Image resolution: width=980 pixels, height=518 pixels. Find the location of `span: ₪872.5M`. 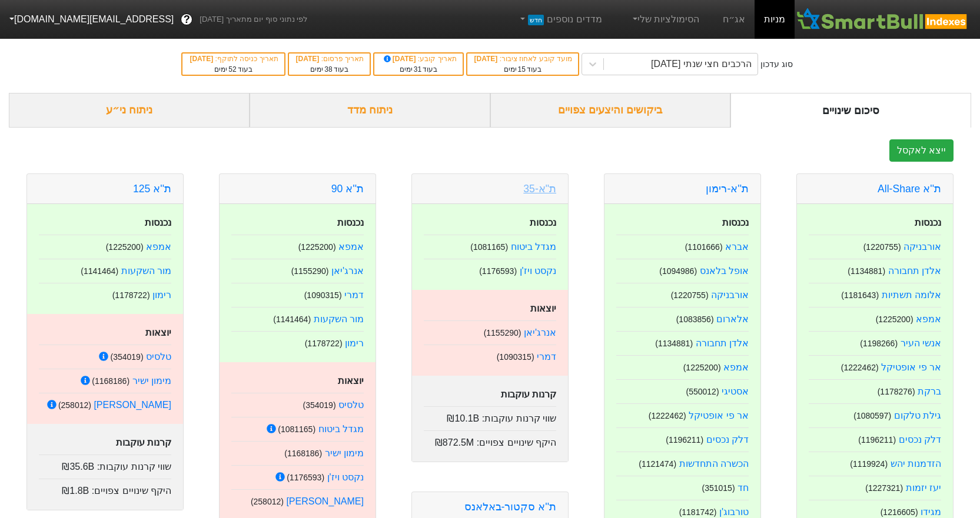

span: ₪872.5M is located at coordinates (454, 442).